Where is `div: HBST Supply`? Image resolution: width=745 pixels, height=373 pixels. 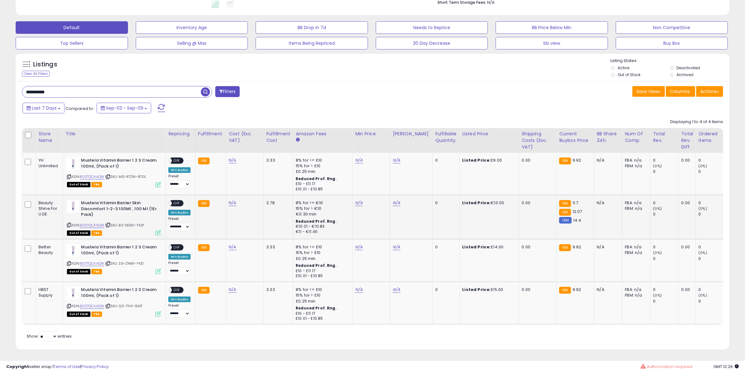 div: HBST Supply is located at coordinates (48, 292).